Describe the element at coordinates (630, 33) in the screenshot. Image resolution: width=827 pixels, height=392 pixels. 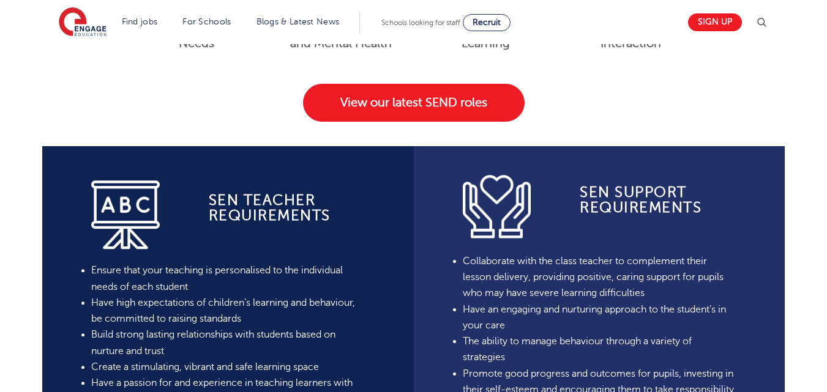
I see `strong: Communication & Interaction` at that location.